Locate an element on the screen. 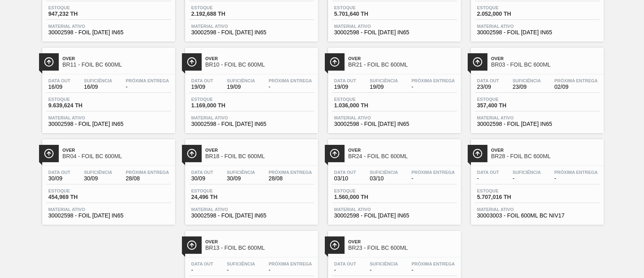 This screenshot has height=278, width=644. span: 02/09 is located at coordinates (576, 86).